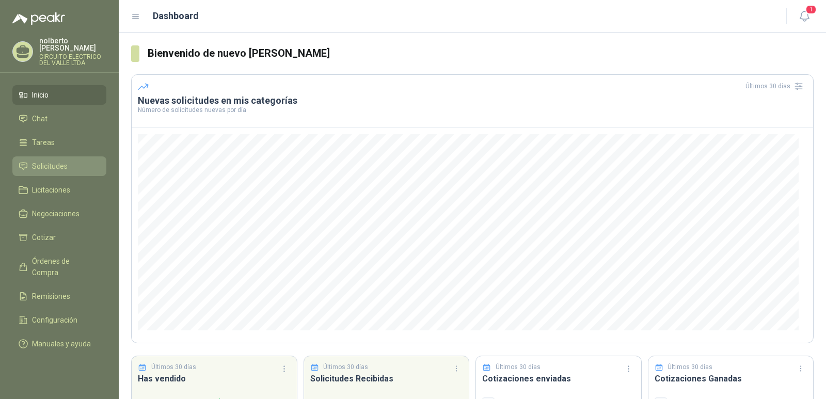 Image resolution: width=826 pixels, height=399 pixels. What do you see at coordinates (731, 378) in the screenshot?
I see `h3: Cotizaciones Ganadas` at bounding box center [731, 378].